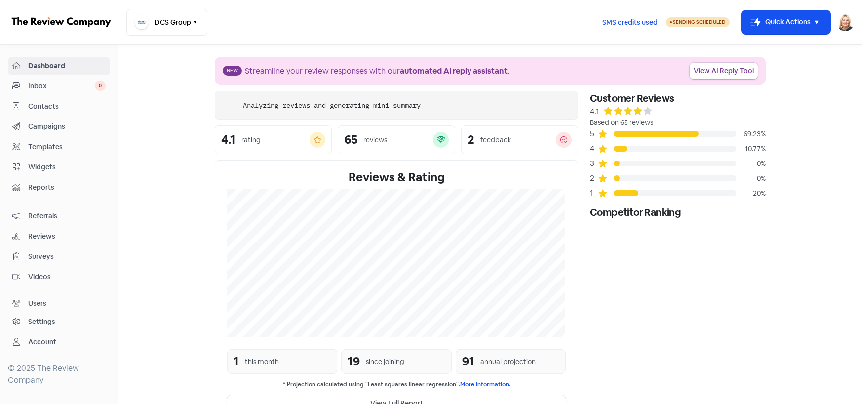 The image size is (862, 404). Describe the element at coordinates (59, 187) in the screenshot. I see `a: Reports` at that location.